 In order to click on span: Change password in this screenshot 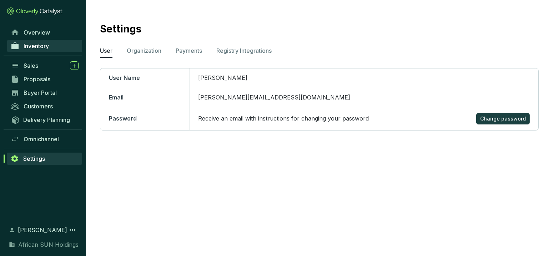, I will do `click(503, 119)`.